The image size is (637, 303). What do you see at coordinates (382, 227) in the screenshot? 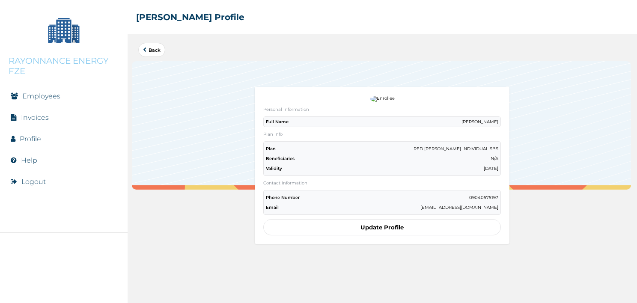
I see `button: Update Profile` at bounding box center [382, 227].